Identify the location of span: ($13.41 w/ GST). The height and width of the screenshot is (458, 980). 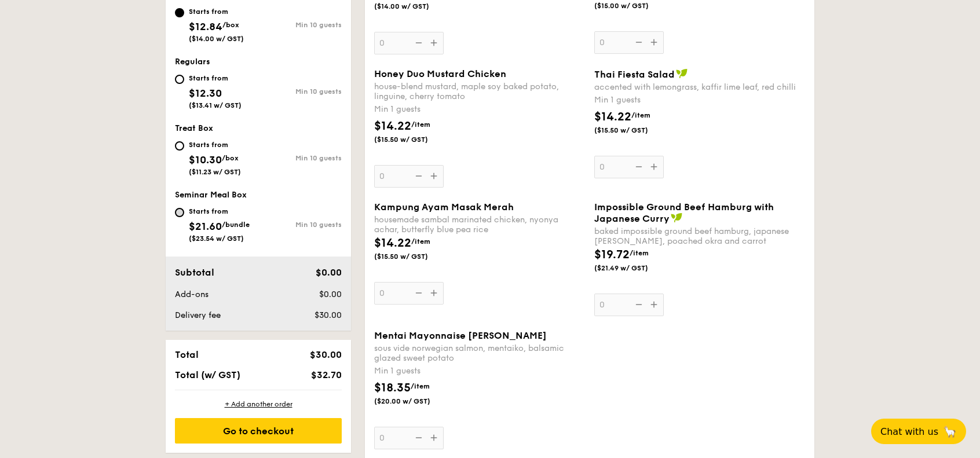
(215, 105).